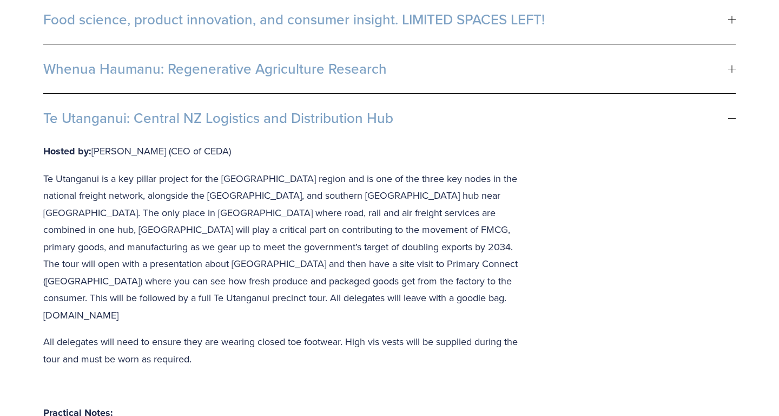 This screenshot has width=779, height=416. Describe the element at coordinates (390, 69) in the screenshot. I see `button: Whenua Haumanu: Regenerative Agriculture Research` at that location.